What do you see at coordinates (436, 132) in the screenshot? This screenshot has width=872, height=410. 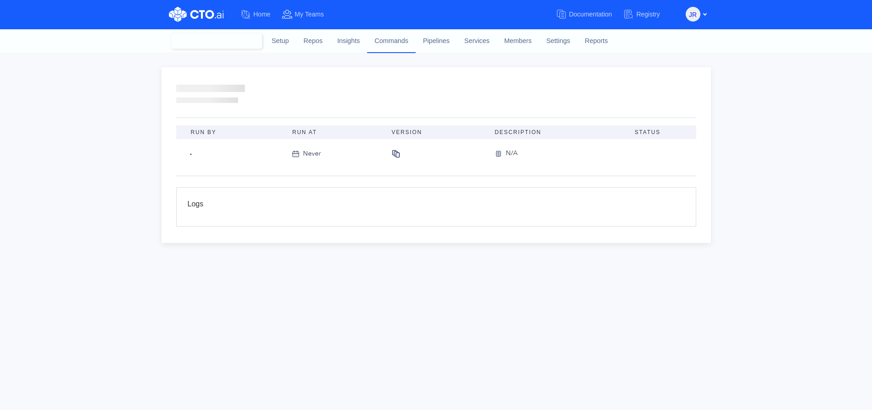 I see `th: Version` at bounding box center [436, 132].